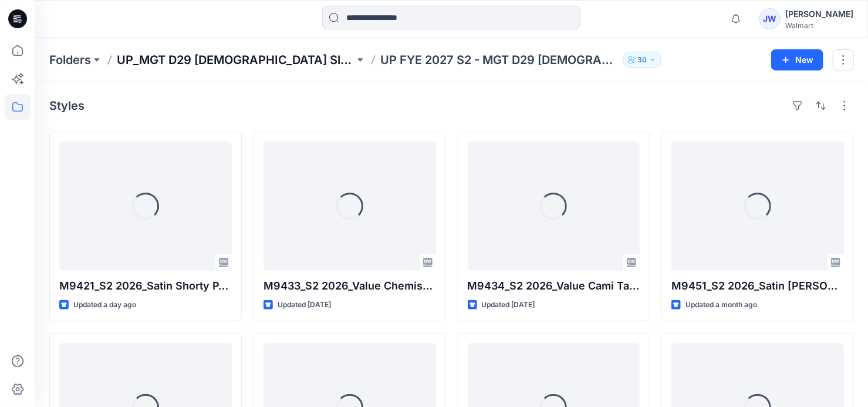  Describe the element at coordinates (70, 60) in the screenshot. I see `a: Folders` at that location.